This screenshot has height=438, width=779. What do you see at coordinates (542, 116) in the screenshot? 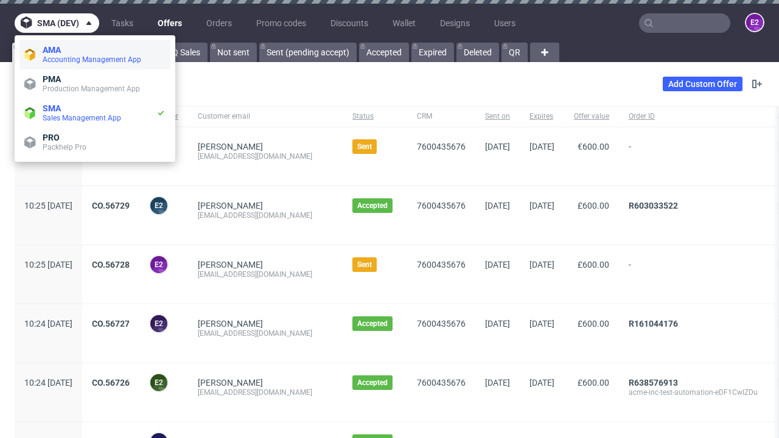
I see `span: Expires` at bounding box center [542, 116].